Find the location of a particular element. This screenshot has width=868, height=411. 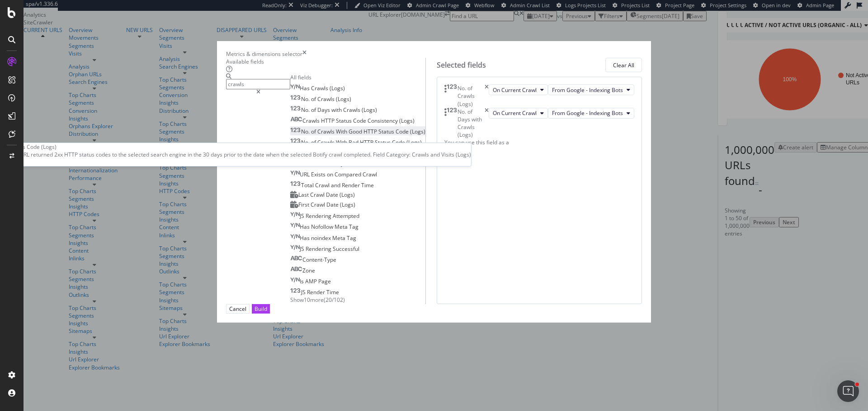

span: AMP is located at coordinates (311, 281).